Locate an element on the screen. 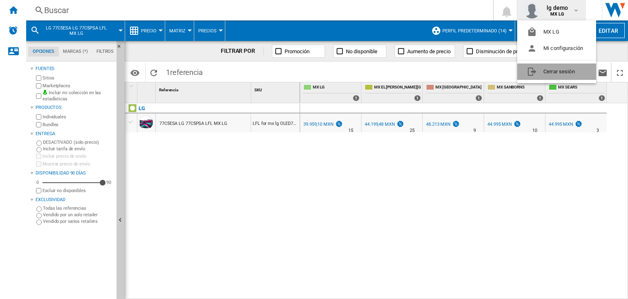 The height and width of the screenshot is (299, 628). md-menu-item: Mi configuración is located at coordinates (557, 48).